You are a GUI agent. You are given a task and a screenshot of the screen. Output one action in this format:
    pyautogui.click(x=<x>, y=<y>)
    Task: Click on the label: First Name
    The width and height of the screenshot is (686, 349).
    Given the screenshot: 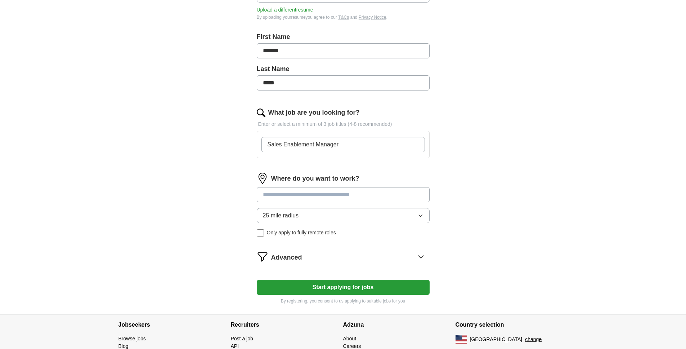 What is the action you would take?
    pyautogui.click(x=343, y=37)
    